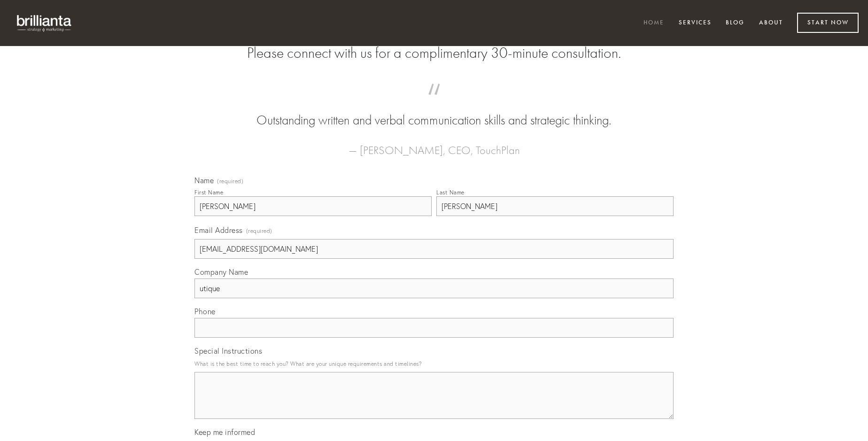  I want to click on blockquote: Outstanding written and verbal communication skills and strategic thinking., so click(434, 111).